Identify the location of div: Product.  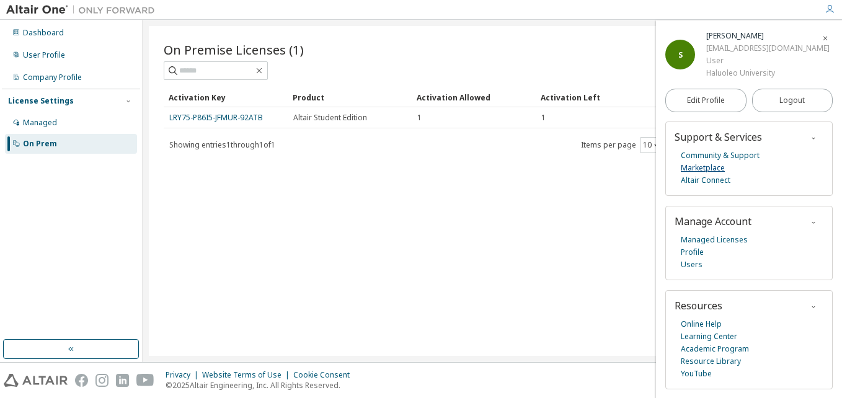
(350, 97).